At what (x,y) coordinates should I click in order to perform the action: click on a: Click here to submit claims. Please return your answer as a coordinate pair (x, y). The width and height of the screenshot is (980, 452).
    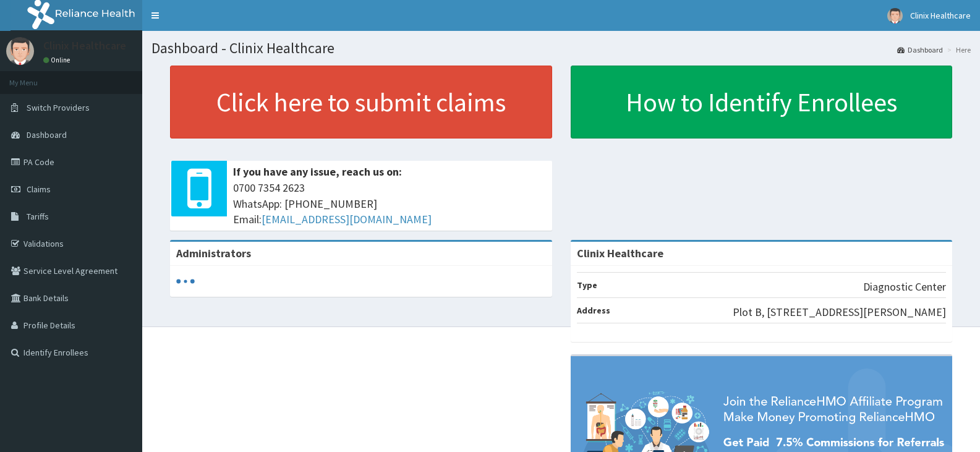
    Looking at the image, I should click on (361, 102).